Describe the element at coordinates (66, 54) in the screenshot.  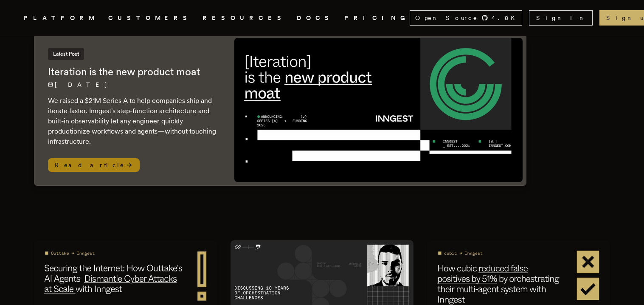
I see `span: Latest Post` at that location.